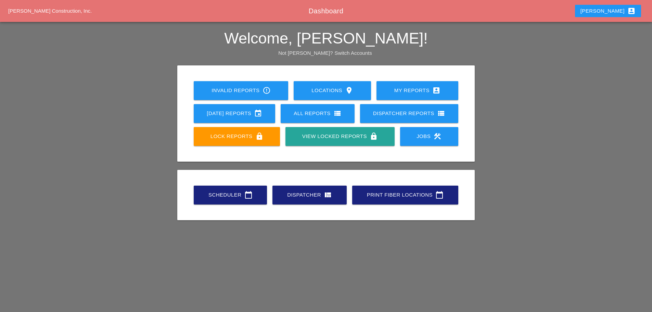  I want to click on a: Locations, so click(332, 90).